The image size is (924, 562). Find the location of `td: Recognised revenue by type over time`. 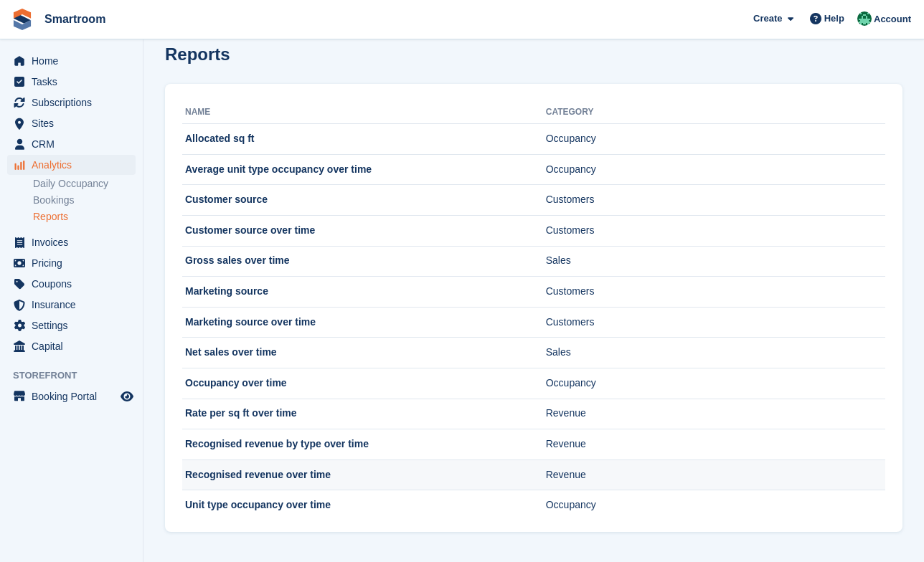

td: Recognised revenue by type over time is located at coordinates (364, 444).